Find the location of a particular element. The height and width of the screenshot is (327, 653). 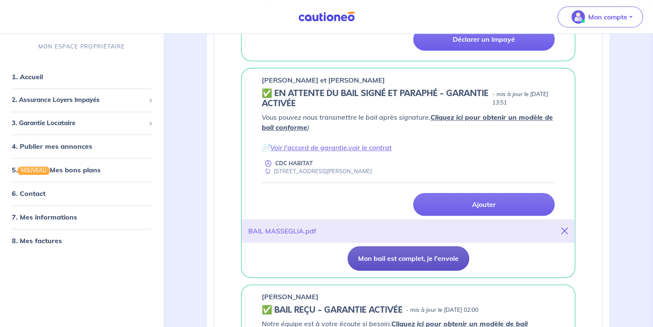

a: 8. Mes factures is located at coordinates (37, 241).